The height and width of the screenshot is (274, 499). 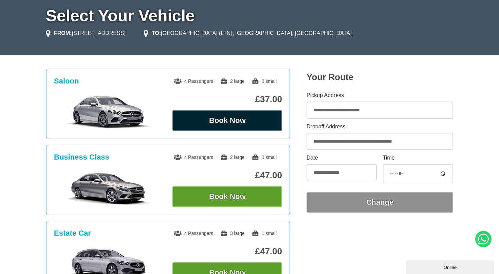 I want to click on label: Dropoff Address, so click(x=380, y=127).